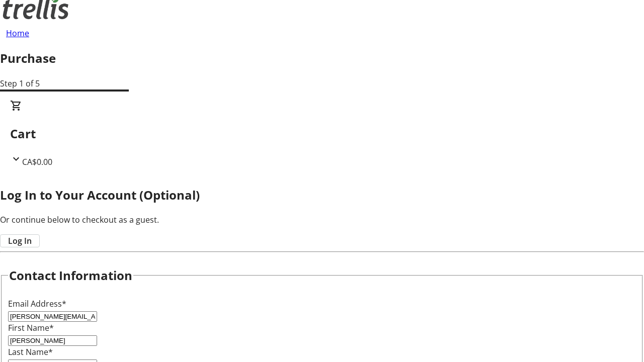 This screenshot has width=644, height=362. What do you see at coordinates (322, 134) in the screenshot?
I see `div: CartCA$0.00` at bounding box center [322, 134].